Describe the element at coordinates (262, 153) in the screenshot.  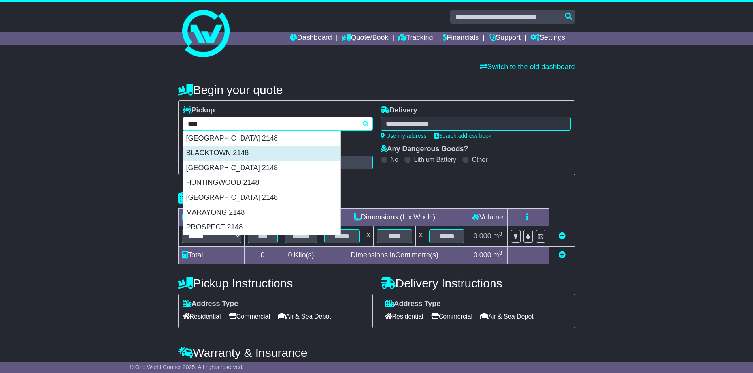
I see `div: BLACKTOWN 2148` at that location.